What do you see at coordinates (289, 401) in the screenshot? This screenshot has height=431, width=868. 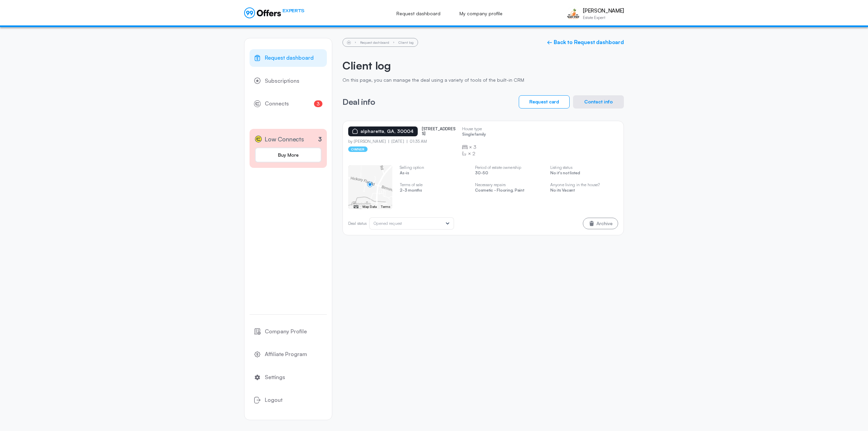 I see `button: Logout` at bounding box center [289, 401].